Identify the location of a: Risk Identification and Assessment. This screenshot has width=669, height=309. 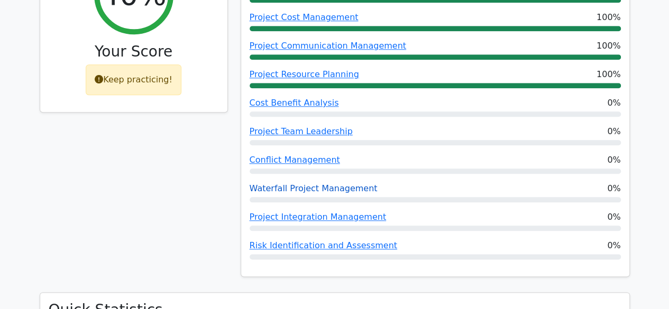
(323, 245).